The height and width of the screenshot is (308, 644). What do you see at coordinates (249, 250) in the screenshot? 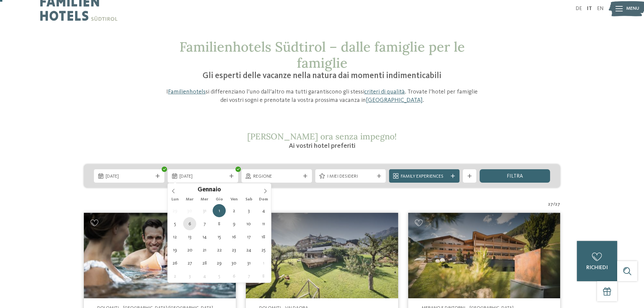
I see `span: Gennaio 24, 2026` at bounding box center [249, 250].